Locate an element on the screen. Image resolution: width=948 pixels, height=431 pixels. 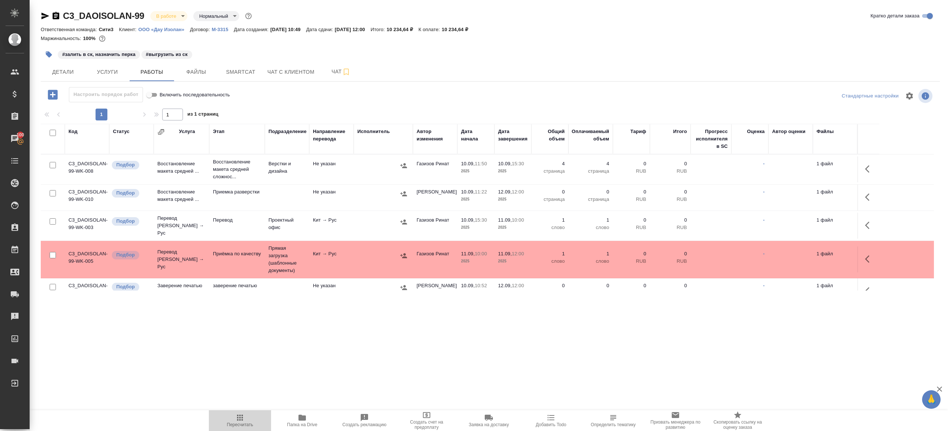
div: Дата начала is located at coordinates (476, 135).